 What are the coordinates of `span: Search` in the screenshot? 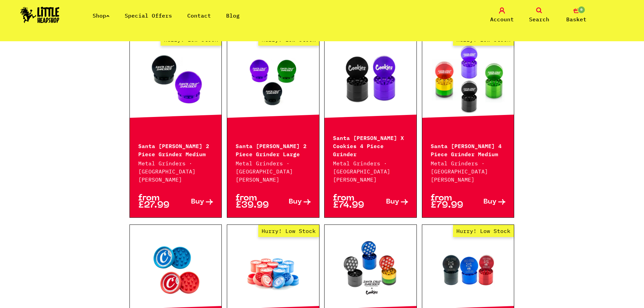 It's located at (539, 19).